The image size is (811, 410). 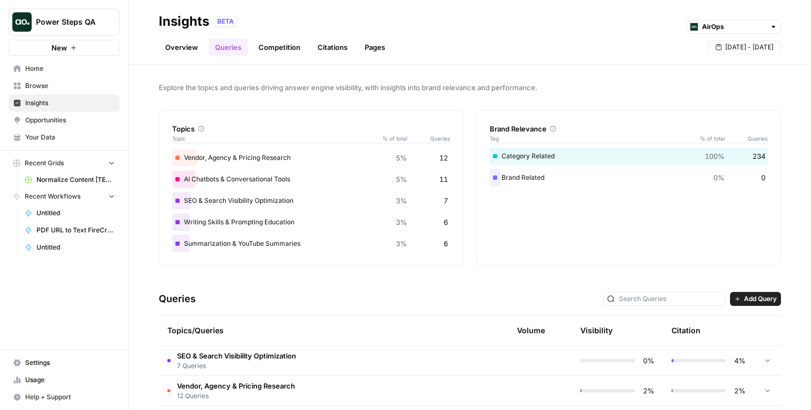 What do you see at coordinates (311, 244) in the screenshot?
I see `div: Summarization & YouTube Summaries` at bounding box center [311, 244].